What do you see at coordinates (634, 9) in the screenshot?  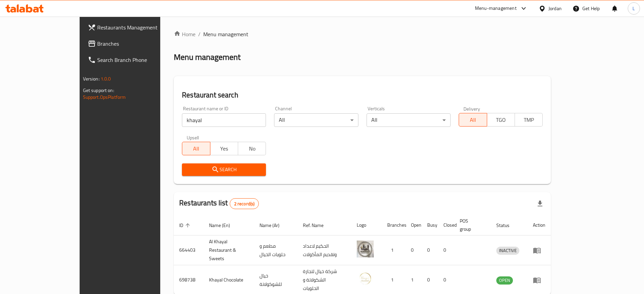 I see `span: L` at bounding box center [634, 9].